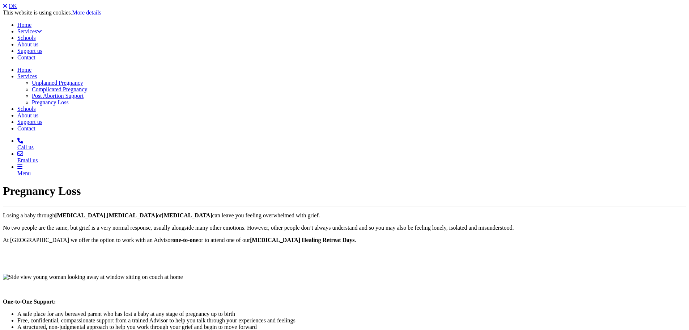  I want to click on strong: One-to-One Support:, so click(29, 301).